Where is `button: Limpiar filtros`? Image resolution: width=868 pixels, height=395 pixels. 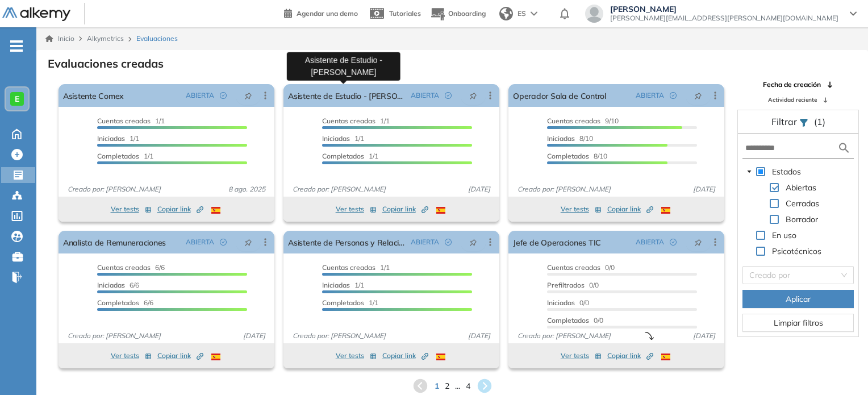
button: Limpiar filtros is located at coordinates (798, 322).